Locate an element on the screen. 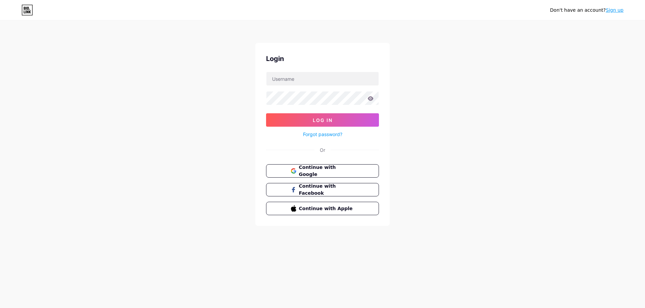  div: Don't have an account? is located at coordinates (586, 10).